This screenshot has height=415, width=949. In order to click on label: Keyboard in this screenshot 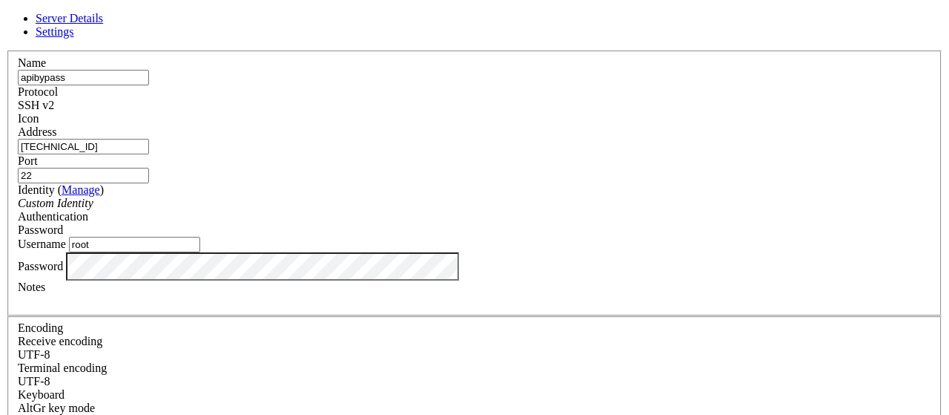, I will do `click(41, 394)`.